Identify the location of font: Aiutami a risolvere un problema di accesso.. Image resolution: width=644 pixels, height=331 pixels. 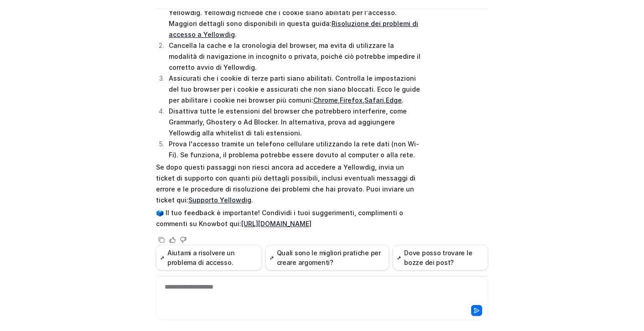
(201, 257).